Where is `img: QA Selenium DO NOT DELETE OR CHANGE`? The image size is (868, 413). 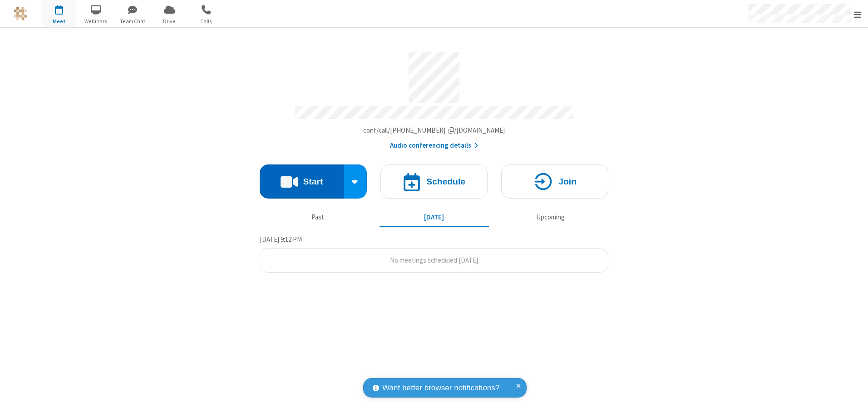
img: QA Selenium DO NOT DELETE OR CHANGE is located at coordinates (21, 14).